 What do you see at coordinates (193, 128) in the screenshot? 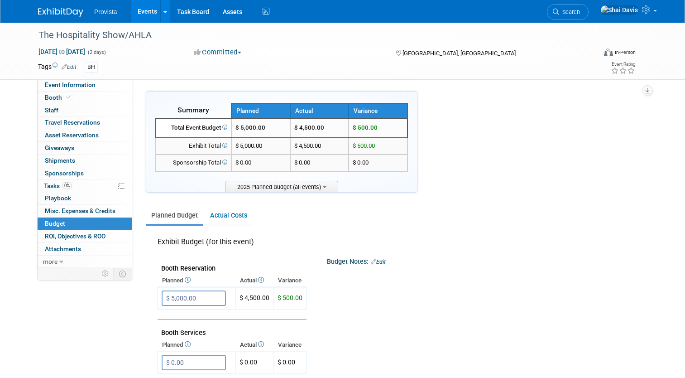
I see `div: Total Event Budget` at bounding box center [193, 128].